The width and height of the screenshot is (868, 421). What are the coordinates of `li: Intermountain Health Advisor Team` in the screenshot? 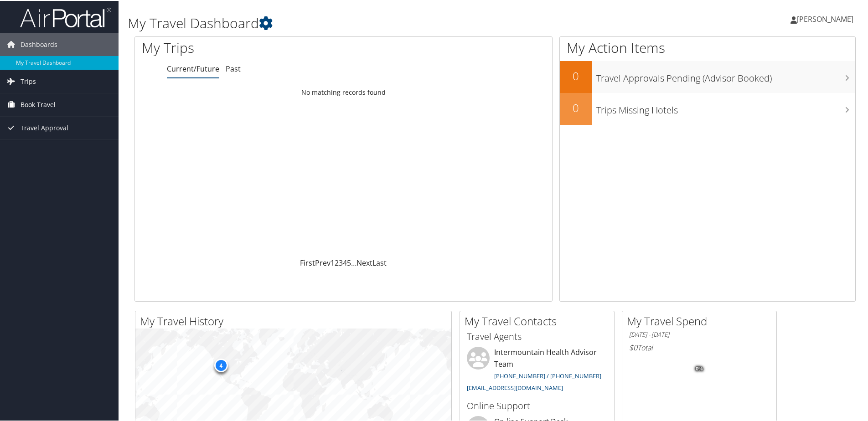 It's located at (537, 370).